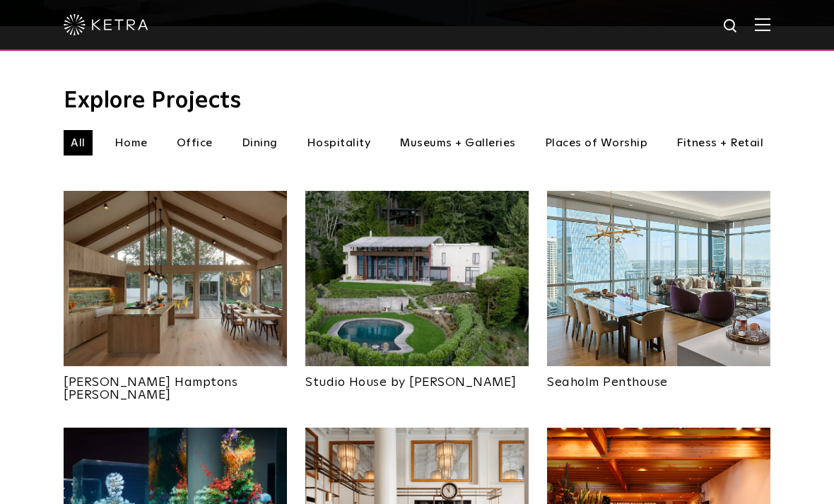  Describe the element at coordinates (720, 143) in the screenshot. I see `li: Fitness + Retail` at that location.